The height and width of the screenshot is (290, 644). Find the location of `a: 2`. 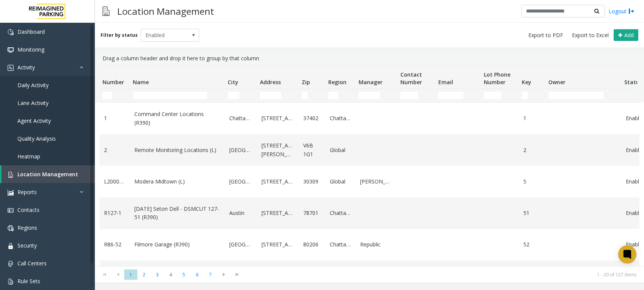

a: 2 is located at coordinates (115, 150).